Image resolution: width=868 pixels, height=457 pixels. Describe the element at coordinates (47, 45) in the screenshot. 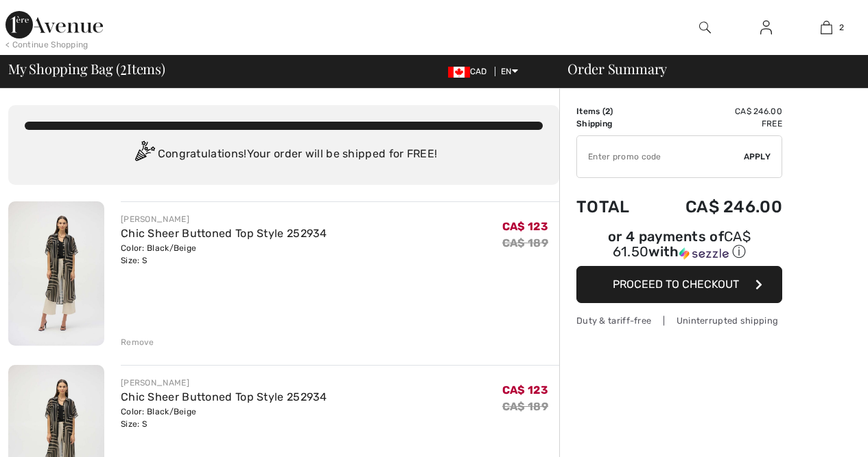

I see `div: < Continue Shopping` at that location.